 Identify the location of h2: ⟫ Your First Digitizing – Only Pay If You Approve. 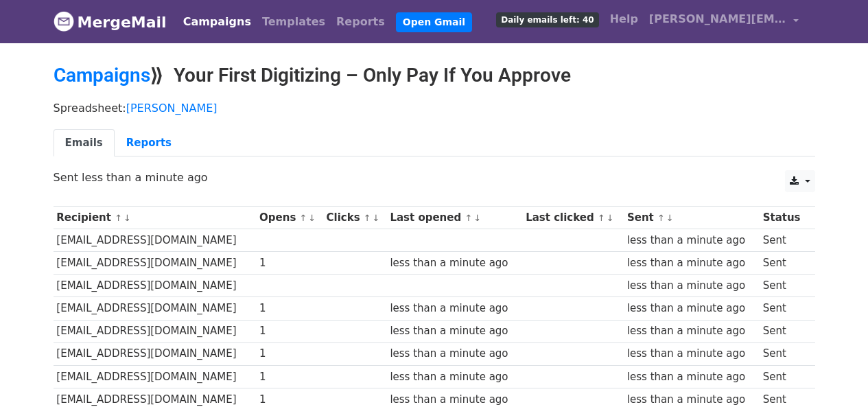
(434, 75).